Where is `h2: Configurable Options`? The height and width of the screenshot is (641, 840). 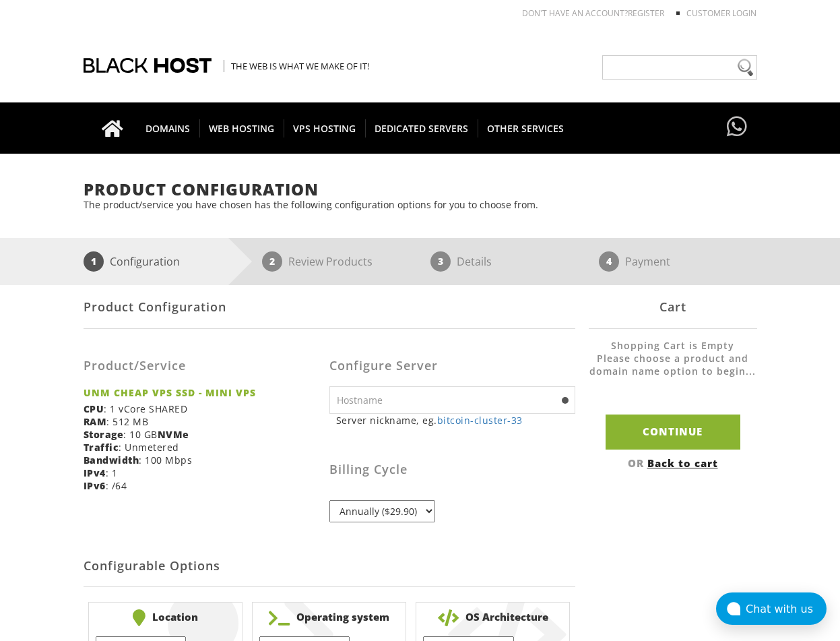
h2: Configurable Options is located at coordinates (330, 566).